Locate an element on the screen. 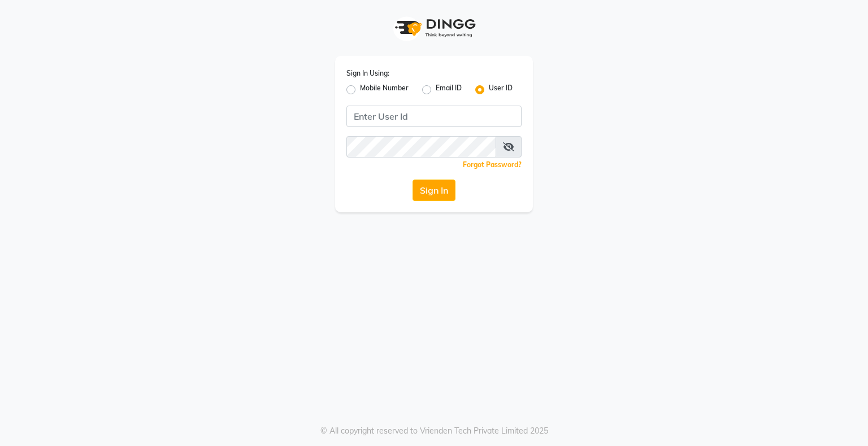  label: Mobile Number is located at coordinates (384, 90).